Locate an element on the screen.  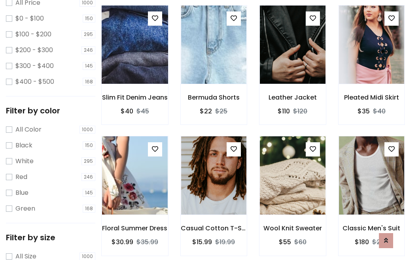
label: Blue is located at coordinates (22, 193).